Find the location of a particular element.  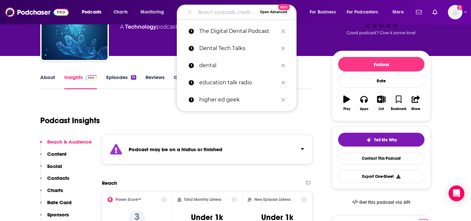

p: Sponsors is located at coordinates (58, 215).